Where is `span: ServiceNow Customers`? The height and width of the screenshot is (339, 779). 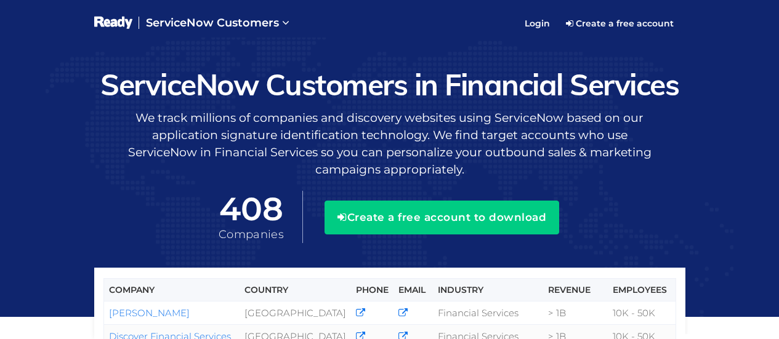
span: ServiceNow Customers is located at coordinates (212, 23).